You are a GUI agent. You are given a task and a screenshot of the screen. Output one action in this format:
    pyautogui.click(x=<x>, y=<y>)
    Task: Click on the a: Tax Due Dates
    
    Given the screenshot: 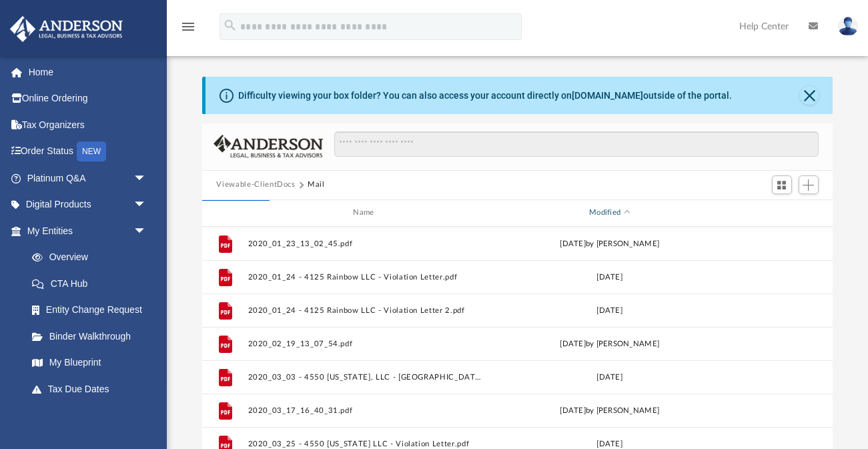 What is the action you would take?
    pyautogui.click(x=92, y=389)
    